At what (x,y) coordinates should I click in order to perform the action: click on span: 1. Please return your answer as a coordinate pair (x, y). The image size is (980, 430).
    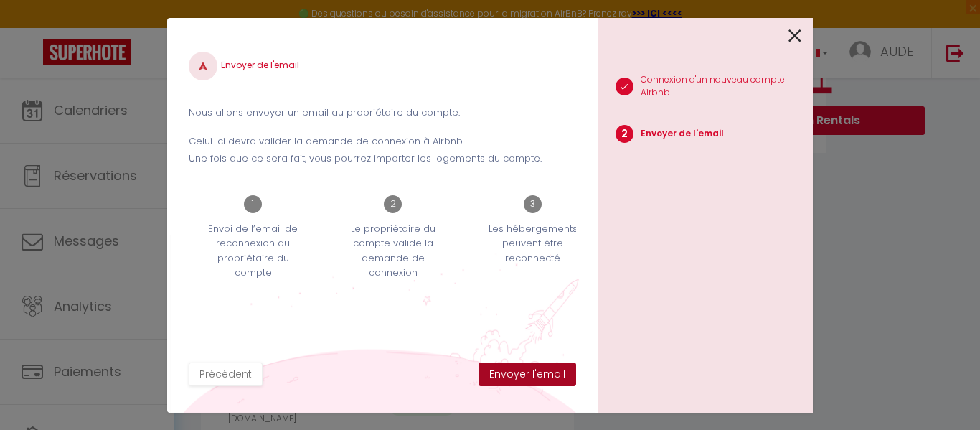
    Looking at the image, I should click on (253, 204).